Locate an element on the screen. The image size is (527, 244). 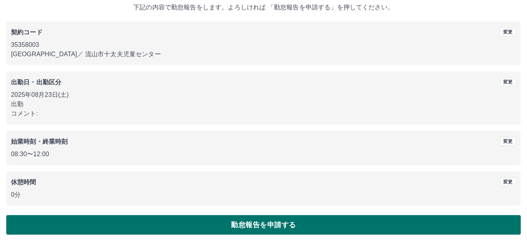
b: 始業時刻・終業時刻 is located at coordinates (39, 141).